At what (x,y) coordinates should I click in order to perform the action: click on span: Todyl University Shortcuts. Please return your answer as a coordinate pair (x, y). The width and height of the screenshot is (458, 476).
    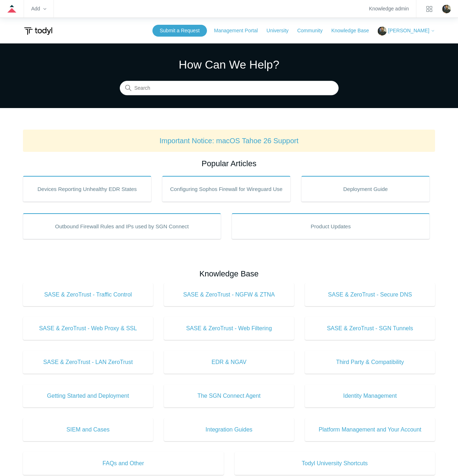
    Looking at the image, I should click on (336, 463).